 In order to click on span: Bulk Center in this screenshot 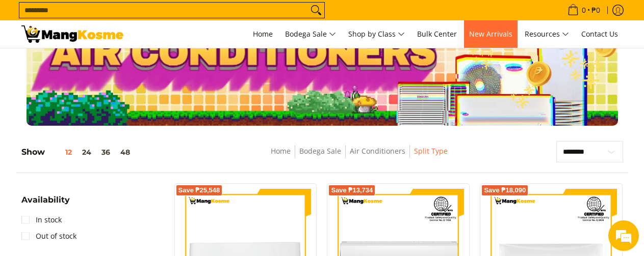, I will do `click(437, 34)`.